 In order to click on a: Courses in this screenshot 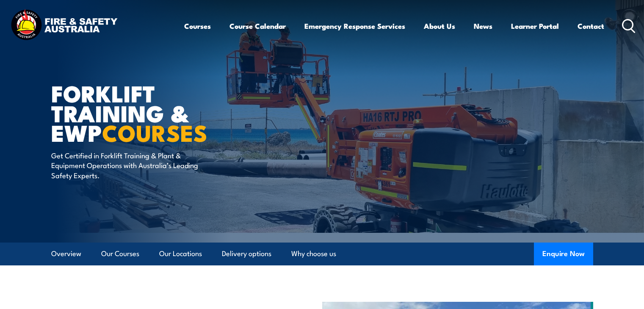, I will do `click(198, 26)`.